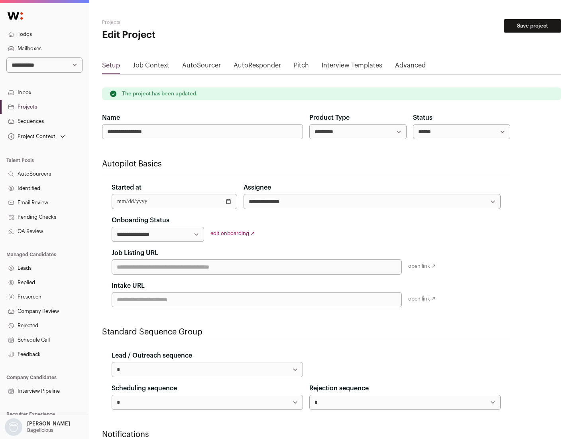  I want to click on div: Project Context, so click(31, 136).